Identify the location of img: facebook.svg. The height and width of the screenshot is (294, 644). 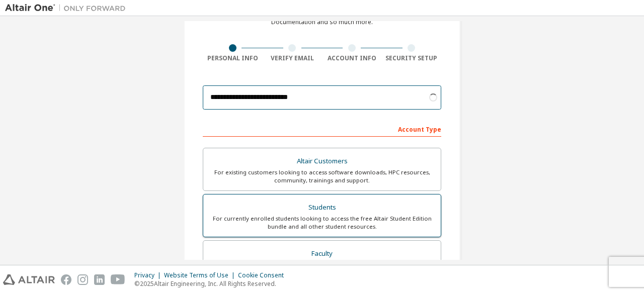
(66, 280).